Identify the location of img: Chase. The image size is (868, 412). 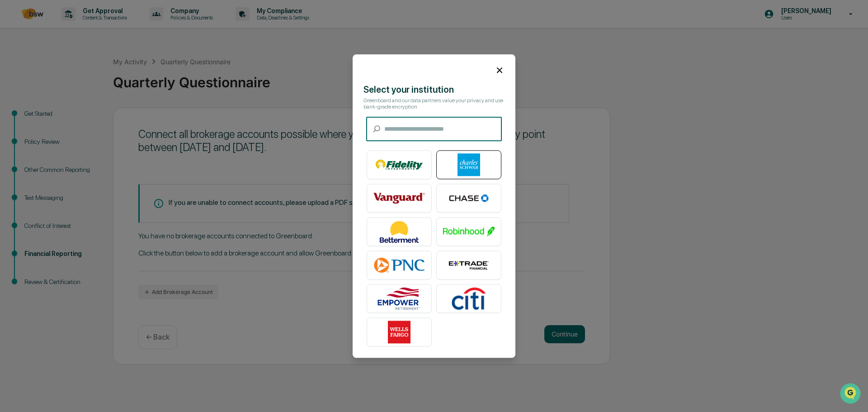
(468, 198).